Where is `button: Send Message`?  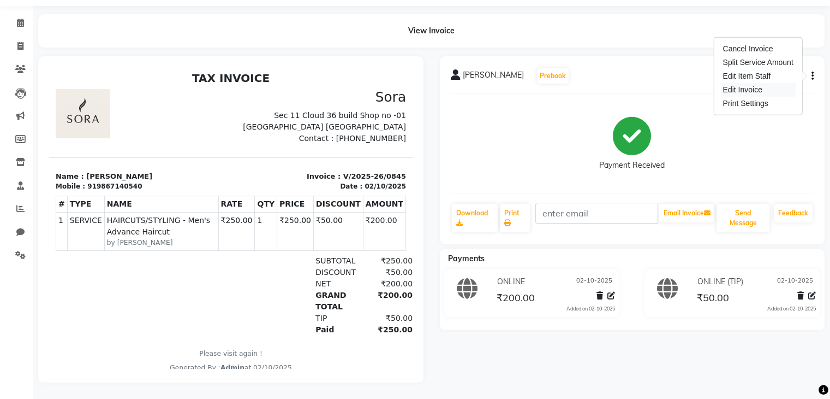 button: Send Message is located at coordinates (743, 218).